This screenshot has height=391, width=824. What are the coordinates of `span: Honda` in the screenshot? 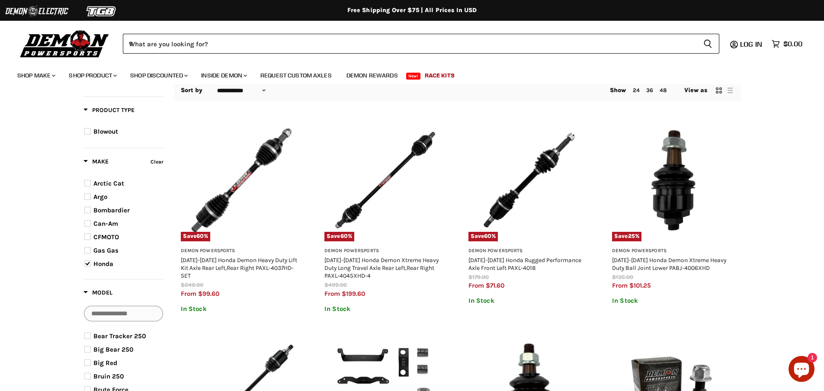 It's located at (103, 264).